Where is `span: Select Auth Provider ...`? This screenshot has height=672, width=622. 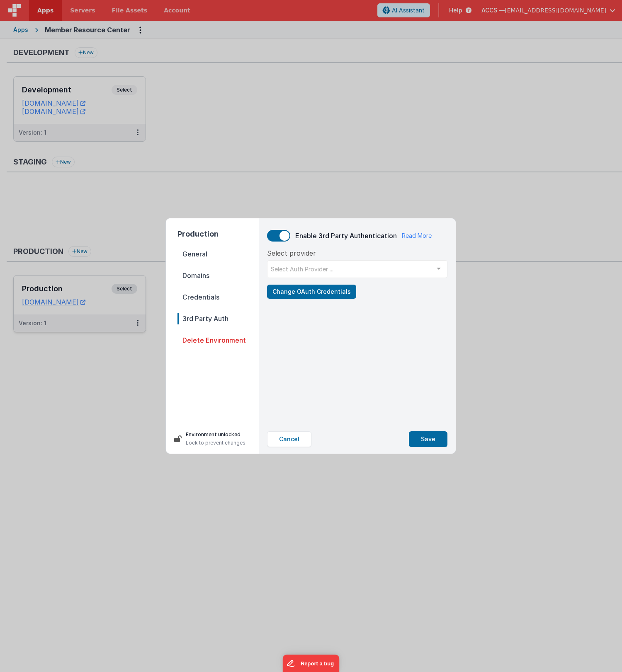 span: Select Auth Provider ... is located at coordinates (302, 269).